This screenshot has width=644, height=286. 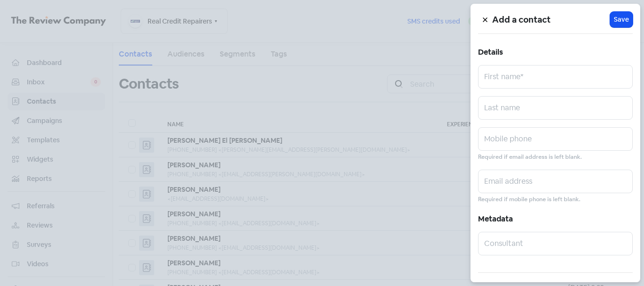 What do you see at coordinates (555, 108) in the screenshot?
I see `input: Last name` at bounding box center [555, 108].